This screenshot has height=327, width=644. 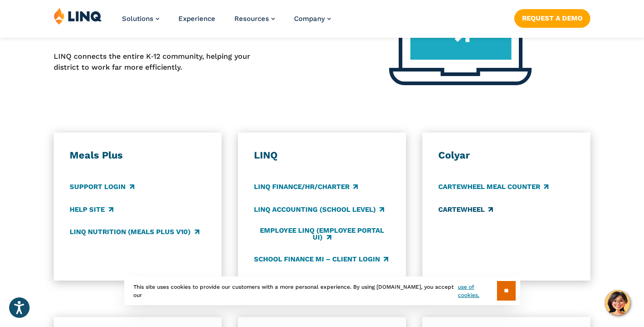 I want to click on div: This site uses cookies to provide our customers with a more personal experience. By using [DOMAIN..., so click(x=322, y=291).